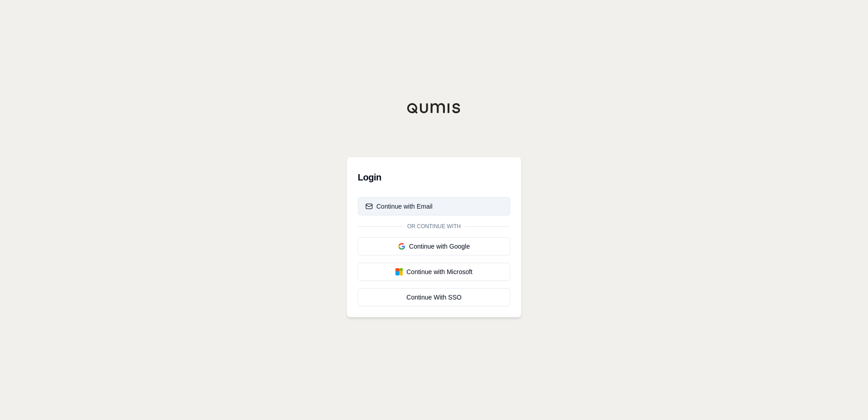 This screenshot has height=420, width=868. What do you see at coordinates (434, 177) in the screenshot?
I see `h3: Login` at bounding box center [434, 177].